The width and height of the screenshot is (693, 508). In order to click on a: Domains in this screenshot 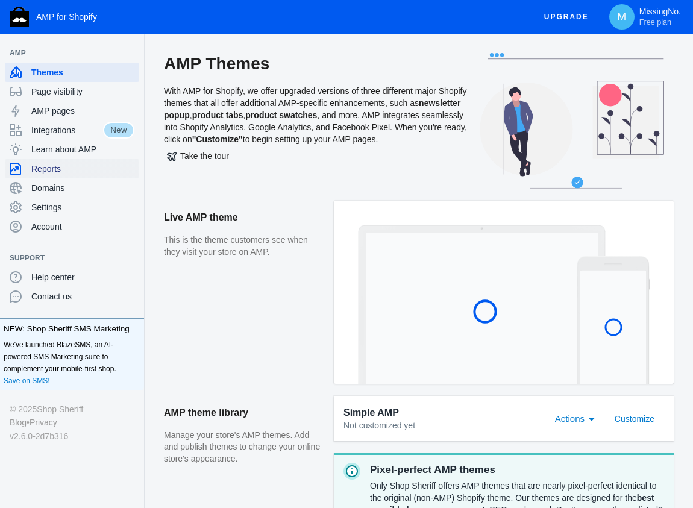, I will do `click(72, 188)`.